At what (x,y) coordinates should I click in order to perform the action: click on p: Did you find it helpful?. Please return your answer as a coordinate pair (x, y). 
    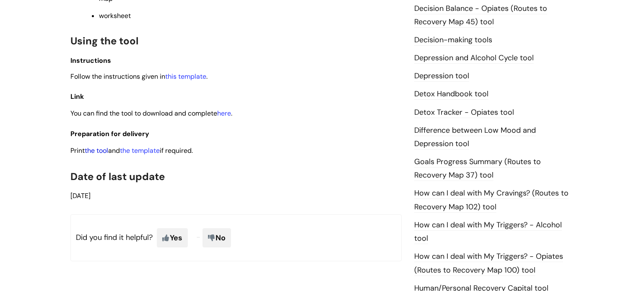
    Looking at the image, I should click on (236, 238).